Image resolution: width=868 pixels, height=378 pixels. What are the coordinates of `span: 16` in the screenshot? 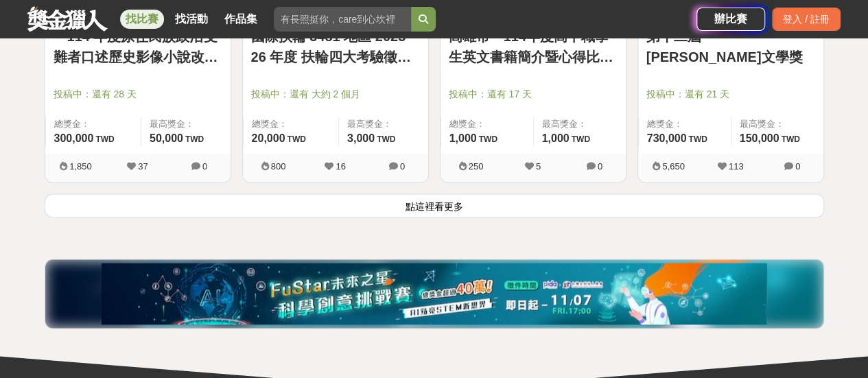 It's located at (340, 166).